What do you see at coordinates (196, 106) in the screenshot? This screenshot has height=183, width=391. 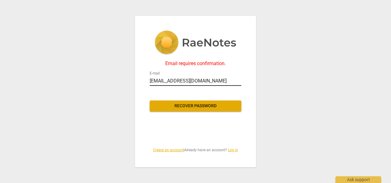 I see `span: Recover password` at bounding box center [196, 106].